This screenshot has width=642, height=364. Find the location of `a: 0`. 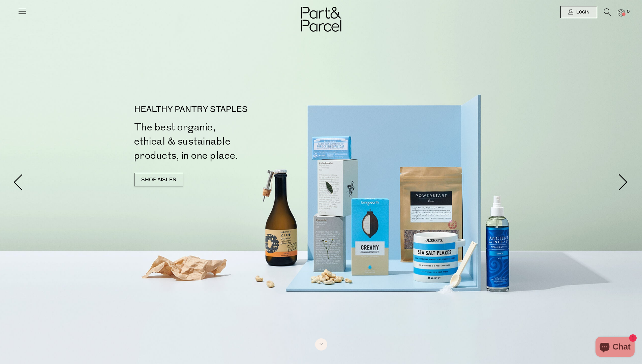

a: 0 is located at coordinates (621, 12).